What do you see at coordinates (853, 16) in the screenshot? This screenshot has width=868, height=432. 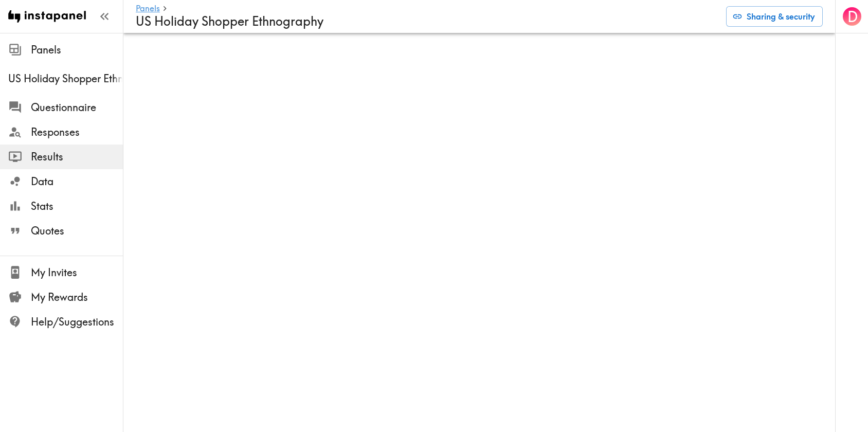 I see `span: D` at bounding box center [853, 16].